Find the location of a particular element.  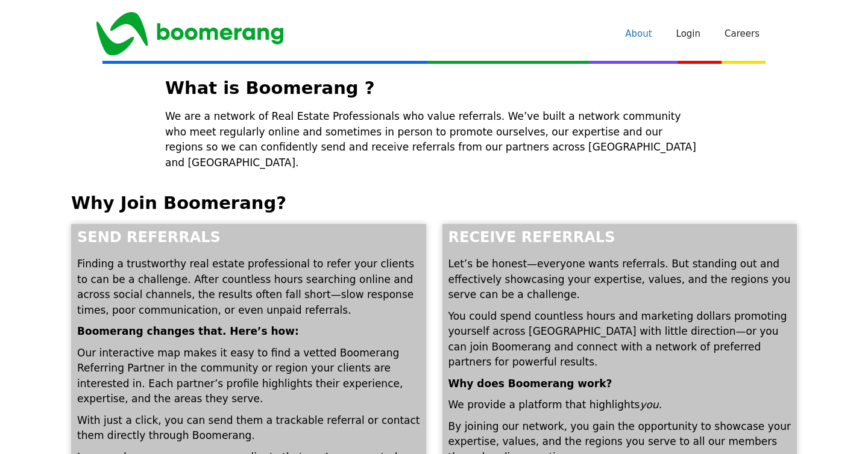

p: We provide a platform that highlights . is located at coordinates (620, 406).